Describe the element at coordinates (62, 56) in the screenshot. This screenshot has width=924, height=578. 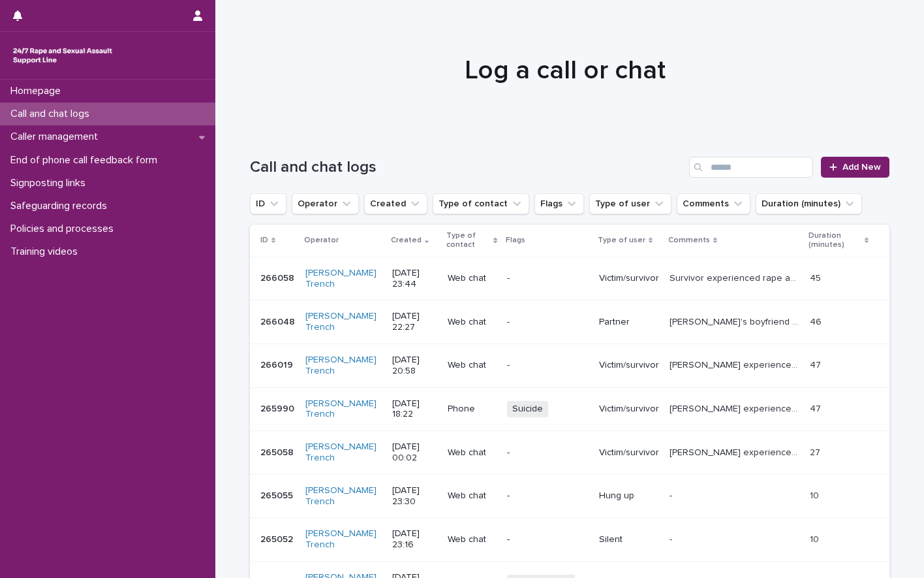
I see `img: rhQMoQhaT3yELyF149Cw` at that location.